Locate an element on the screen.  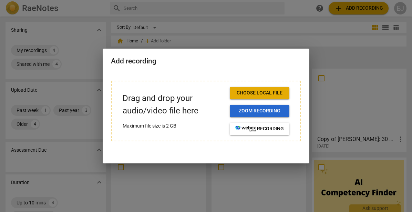
button: Choose local file is located at coordinates (260, 93).